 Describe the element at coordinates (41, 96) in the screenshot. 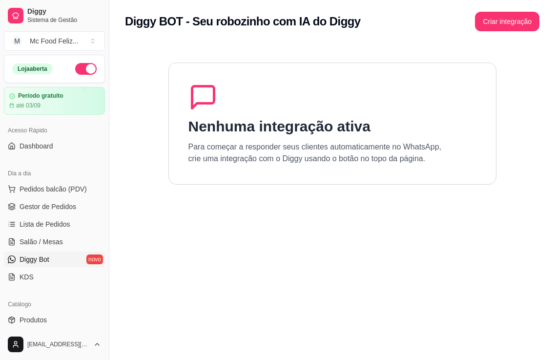

I see `article: Período gratuito` at that location.